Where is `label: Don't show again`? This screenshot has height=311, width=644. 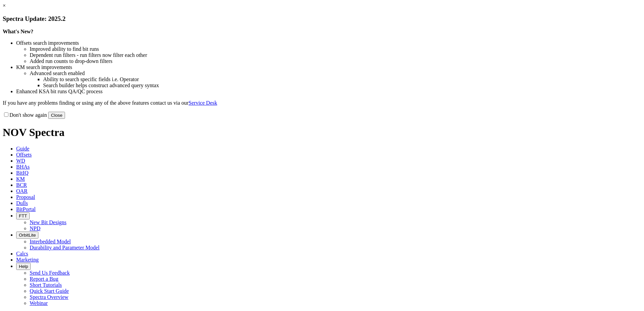 label: Don't show again is located at coordinates (25, 115).